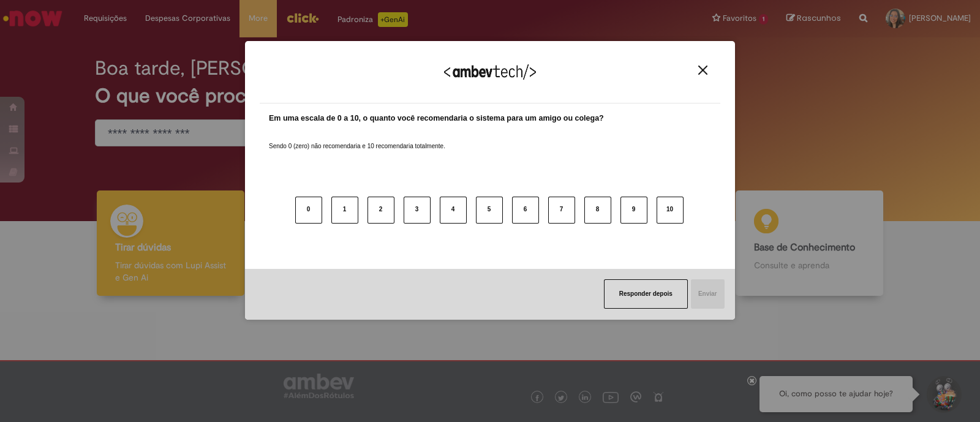 The image size is (980, 422). I want to click on button: 7, so click(562, 211).